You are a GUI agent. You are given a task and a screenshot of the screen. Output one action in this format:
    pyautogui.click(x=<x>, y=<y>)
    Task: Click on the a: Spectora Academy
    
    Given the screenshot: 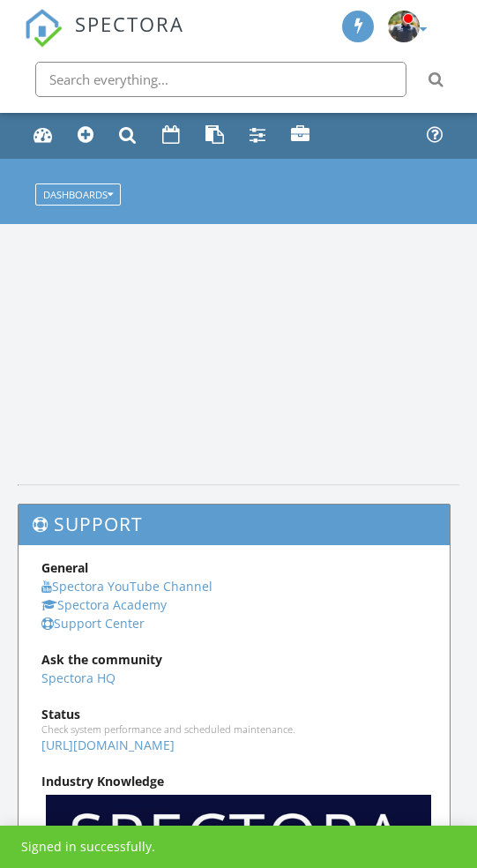 What is the action you would take?
    pyautogui.click(x=104, y=604)
    